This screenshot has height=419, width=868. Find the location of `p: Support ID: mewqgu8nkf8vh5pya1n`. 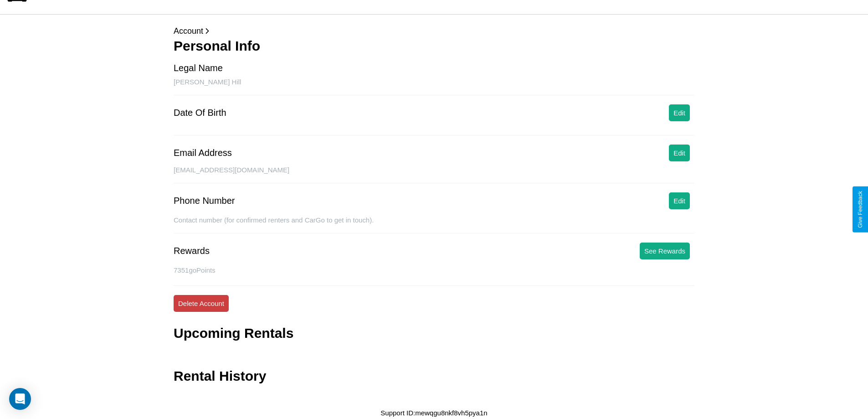

p: Support ID: mewqgu8nkf8vh5pya1n is located at coordinates (434, 412).